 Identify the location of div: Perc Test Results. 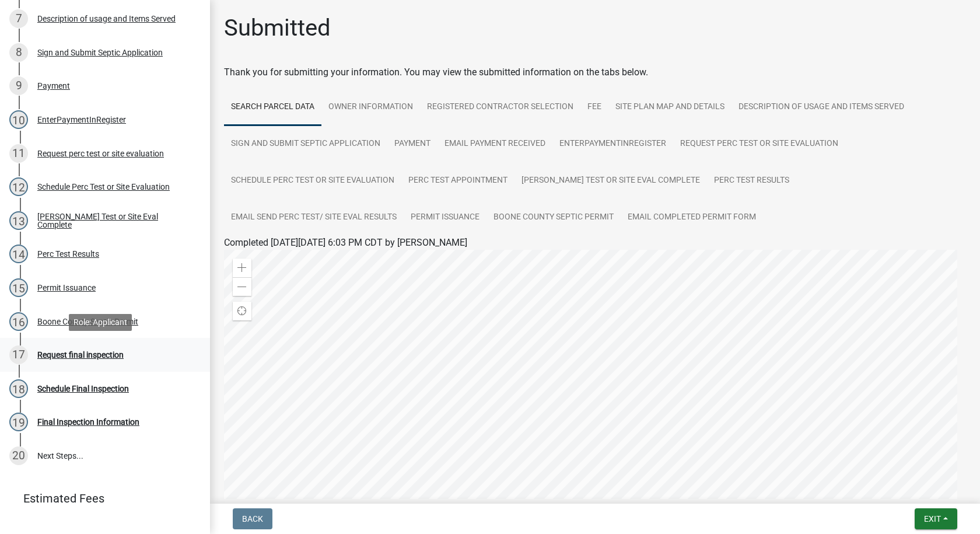
(69, 254).